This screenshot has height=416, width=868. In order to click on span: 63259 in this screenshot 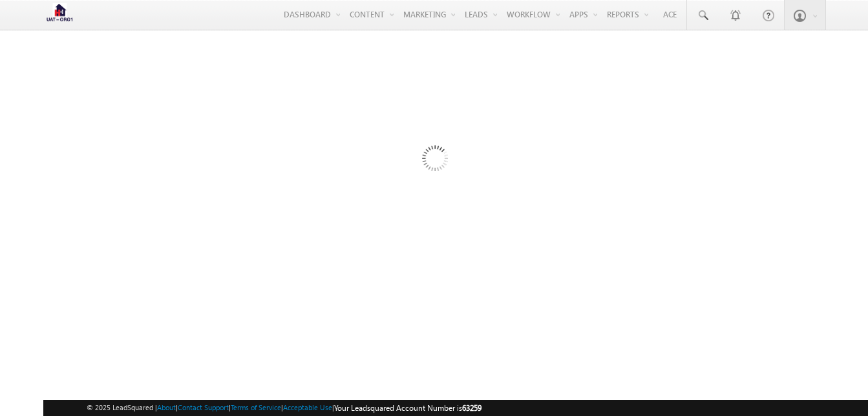, I will do `click(472, 408)`.